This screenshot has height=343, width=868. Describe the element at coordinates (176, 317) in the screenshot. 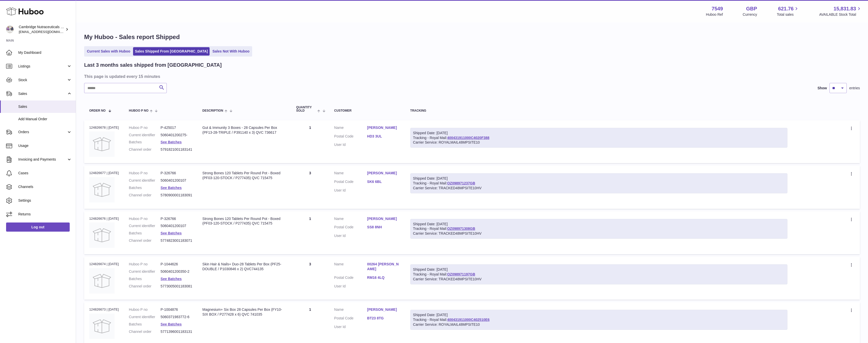

I see `dd: 5060371983772-6` at that location.